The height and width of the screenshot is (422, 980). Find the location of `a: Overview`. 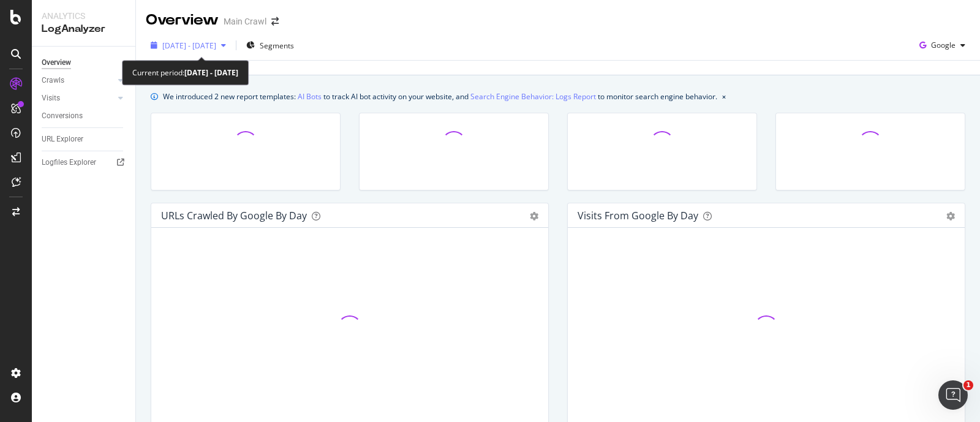

a: Overview is located at coordinates (84, 63).